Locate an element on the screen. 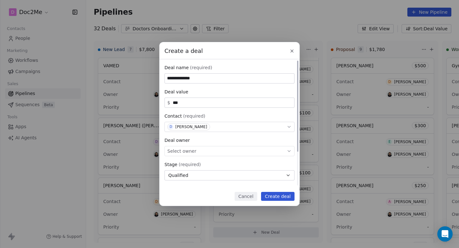  button: Cancel is located at coordinates (246, 196).